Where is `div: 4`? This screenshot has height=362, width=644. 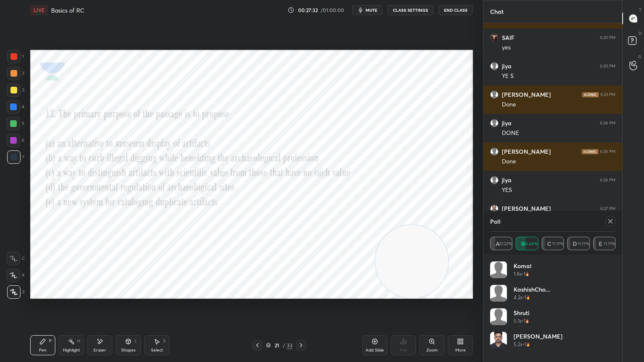
div: 4 is located at coordinates (16, 107).